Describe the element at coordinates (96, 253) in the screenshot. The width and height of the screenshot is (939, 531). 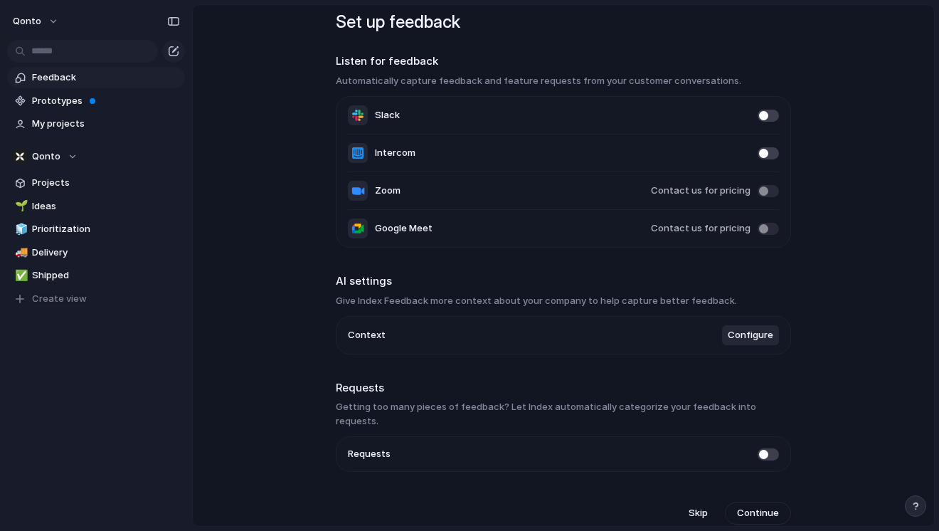
I see `a: 🚚Delivery` at that location.